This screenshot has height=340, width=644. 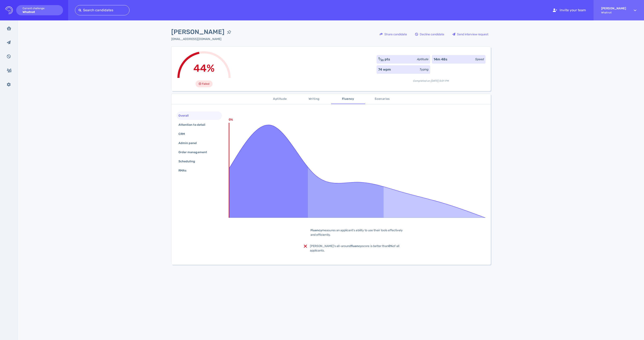 What do you see at coordinates (440, 59) in the screenshot?
I see `div: 14m 48s` at bounding box center [440, 59].